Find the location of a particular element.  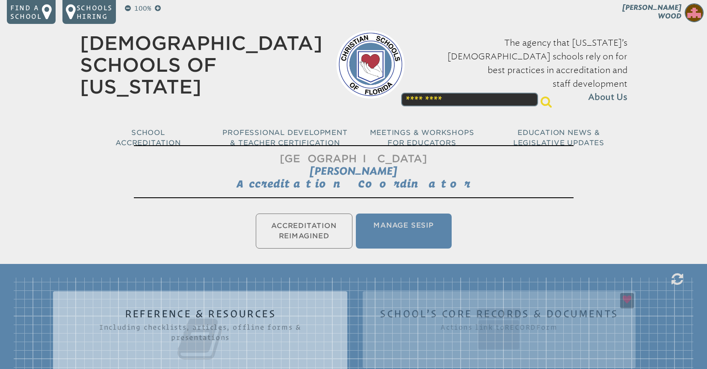

span: About Us is located at coordinates (608, 97).